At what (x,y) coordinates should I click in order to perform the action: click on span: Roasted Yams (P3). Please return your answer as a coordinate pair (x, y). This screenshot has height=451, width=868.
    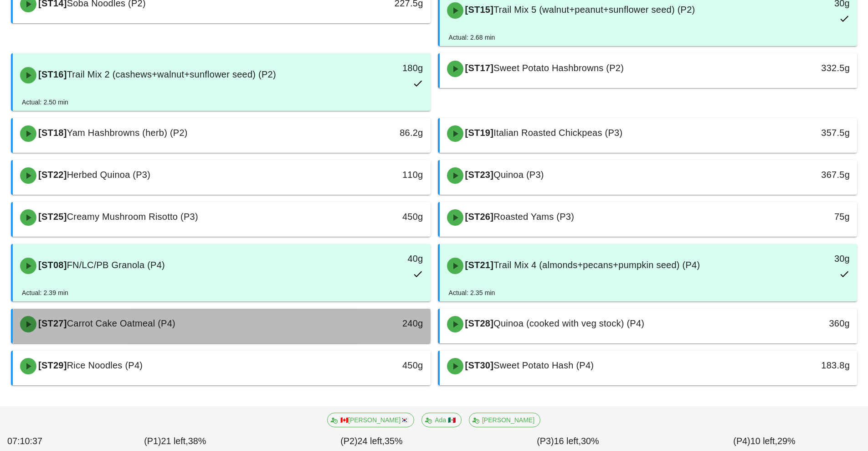
    Looking at the image, I should click on (534, 217).